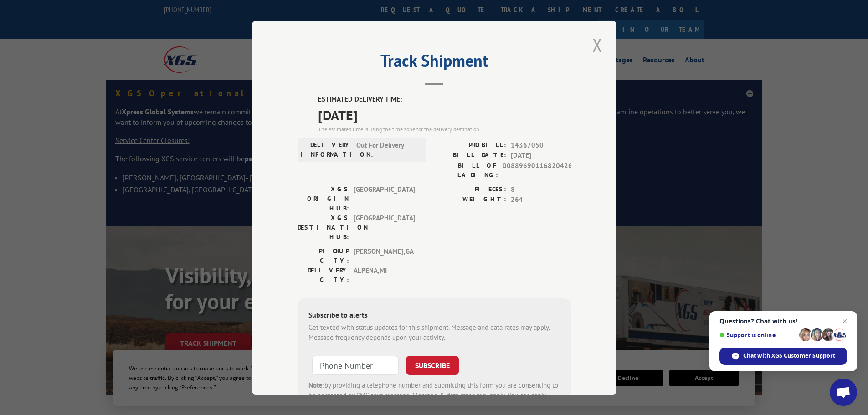  I want to click on label: ESTIMATED DELIVERY TIME:, so click(444, 100).